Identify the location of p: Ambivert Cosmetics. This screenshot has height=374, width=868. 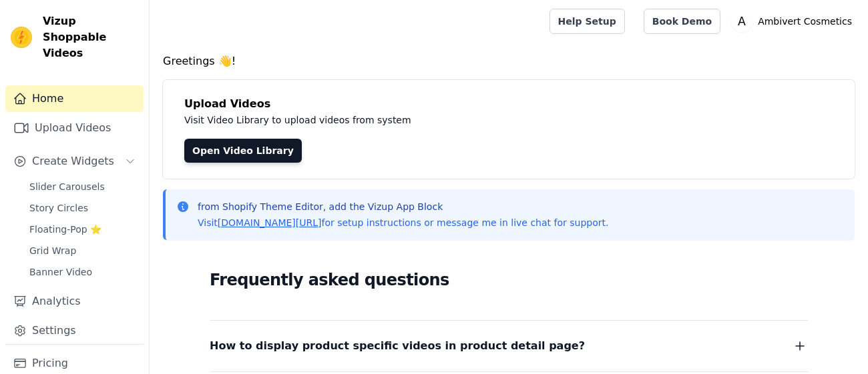
(805, 21).